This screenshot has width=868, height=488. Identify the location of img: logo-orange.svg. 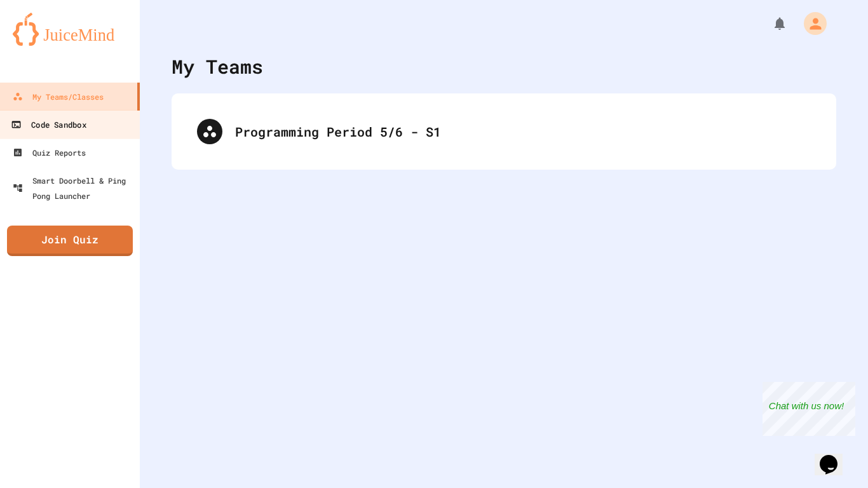
(70, 29).